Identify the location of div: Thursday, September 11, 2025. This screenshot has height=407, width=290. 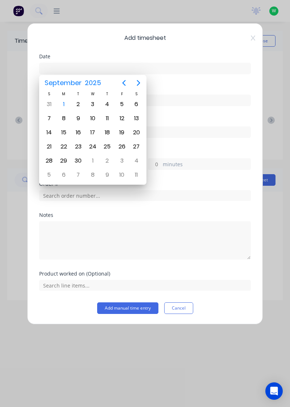
(107, 118).